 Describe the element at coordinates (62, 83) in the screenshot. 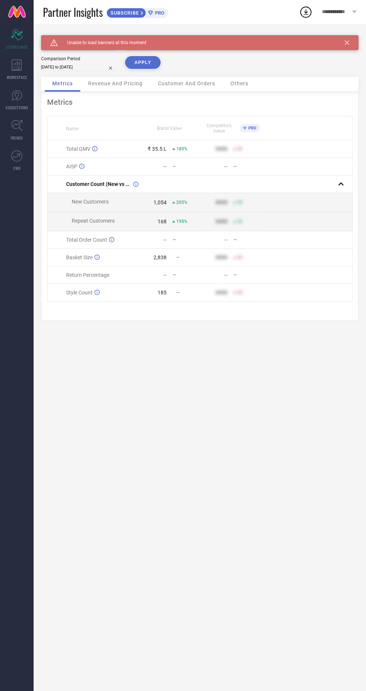

I see `span: Metrics` at that location.